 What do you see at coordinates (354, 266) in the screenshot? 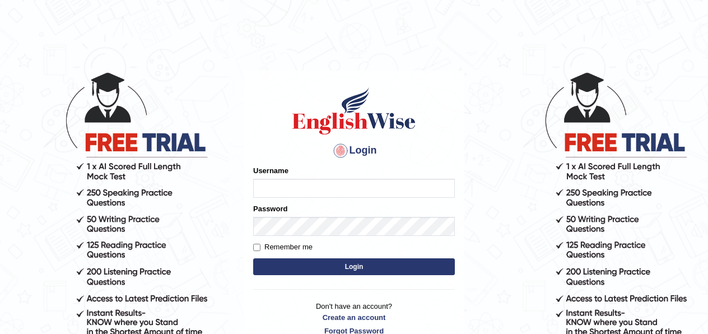
I see `button: Login` at bounding box center [354, 266].